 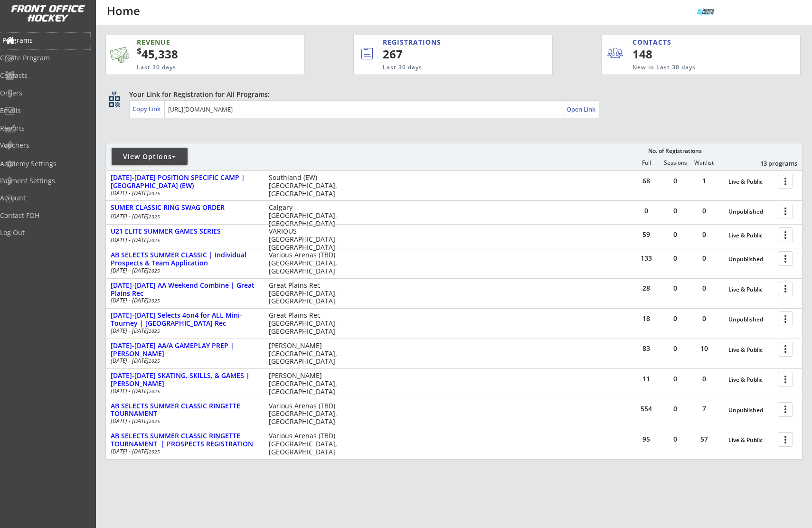 What do you see at coordinates (772, 163) in the screenshot?
I see `div: 13 programs` at bounding box center [772, 163].